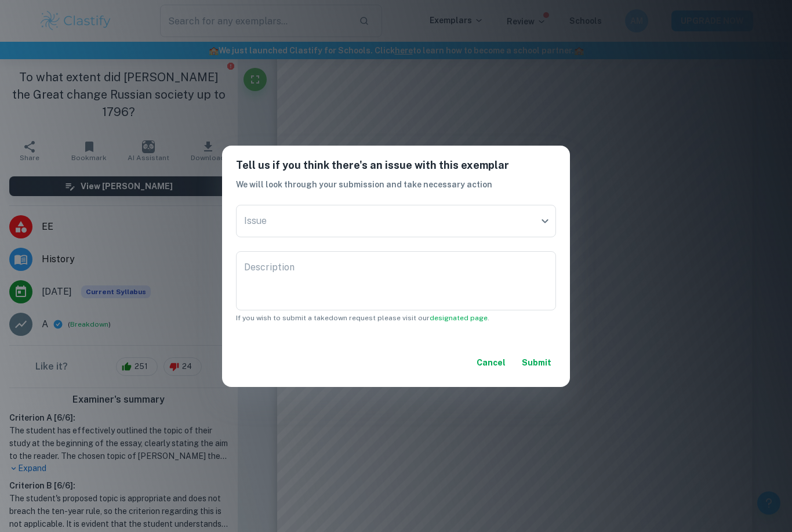 The height and width of the screenshot is (532, 792). Describe the element at coordinates (458, 318) in the screenshot. I see `a: designated page` at that location.